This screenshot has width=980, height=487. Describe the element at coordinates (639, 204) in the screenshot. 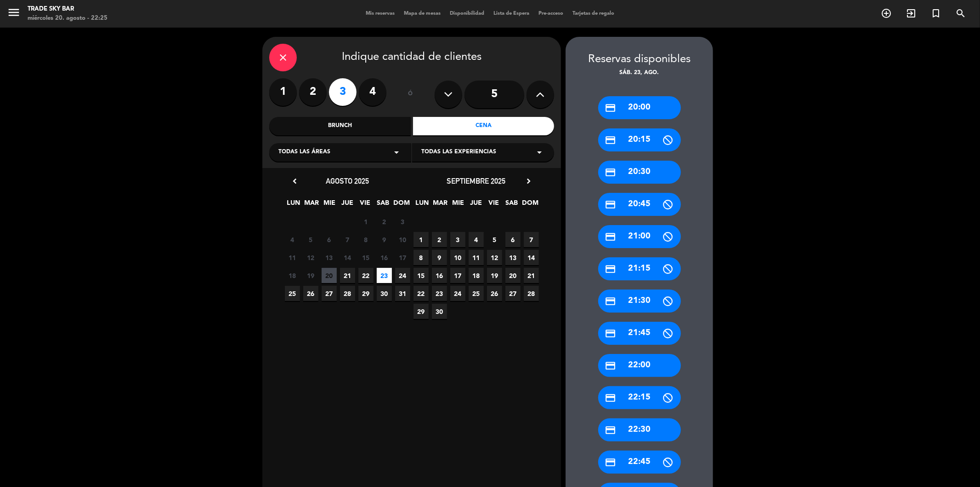

I see `div: 20:45` at that location.